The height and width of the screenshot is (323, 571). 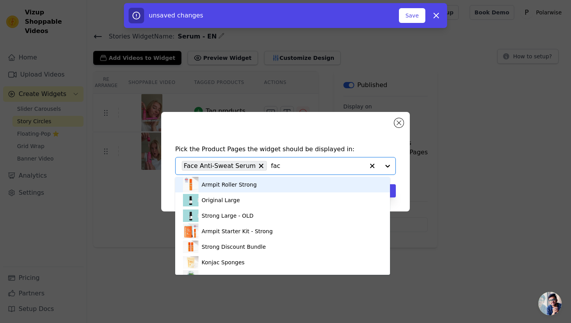 I want to click on button: Save, so click(x=412, y=16).